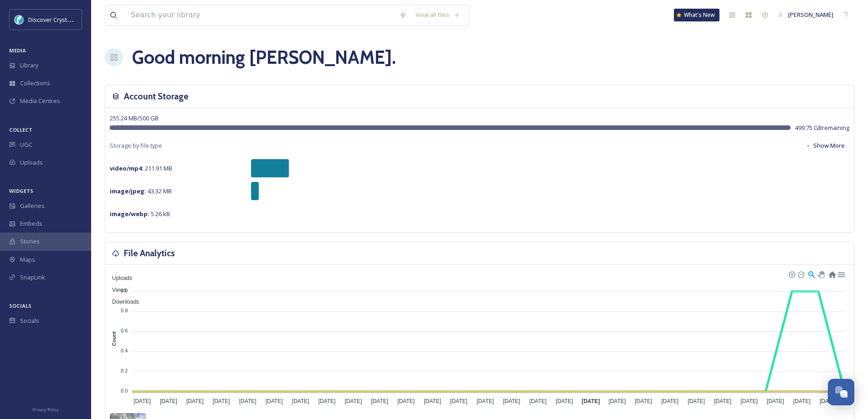  What do you see at coordinates (141, 168) in the screenshot?
I see `span: 211.91 MB` at bounding box center [141, 168].